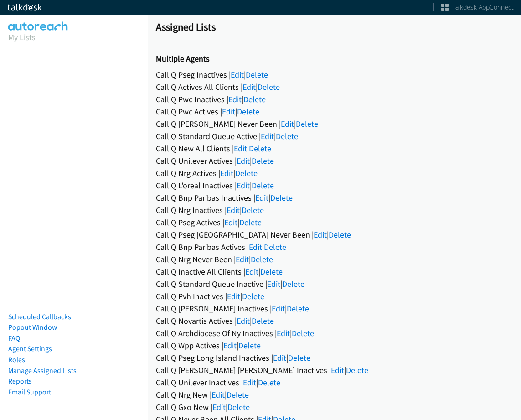  What do you see at coordinates (334, 99) in the screenshot?
I see `div: Call Q Pwc Inactives | |` at bounding box center [334, 99].